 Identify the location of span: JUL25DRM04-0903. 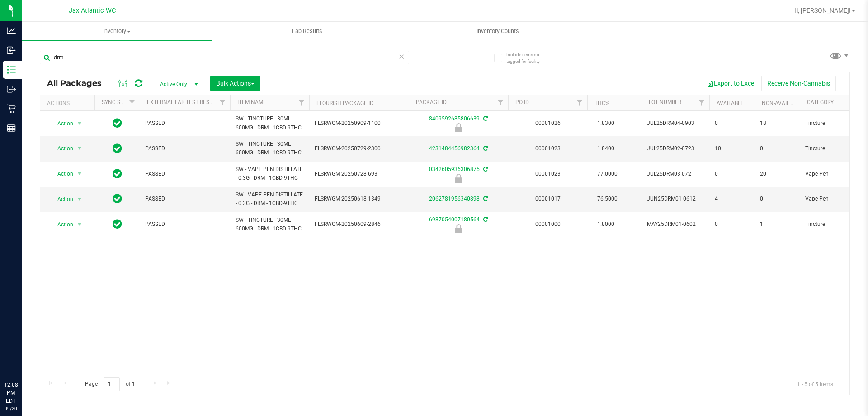
(675, 123).